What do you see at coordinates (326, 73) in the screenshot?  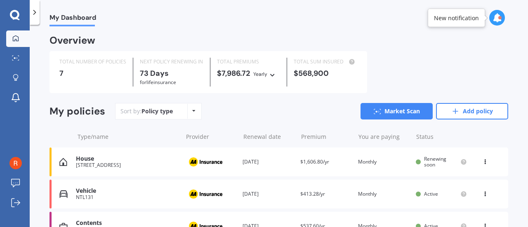 I see `div: $568,900` at bounding box center [326, 73].